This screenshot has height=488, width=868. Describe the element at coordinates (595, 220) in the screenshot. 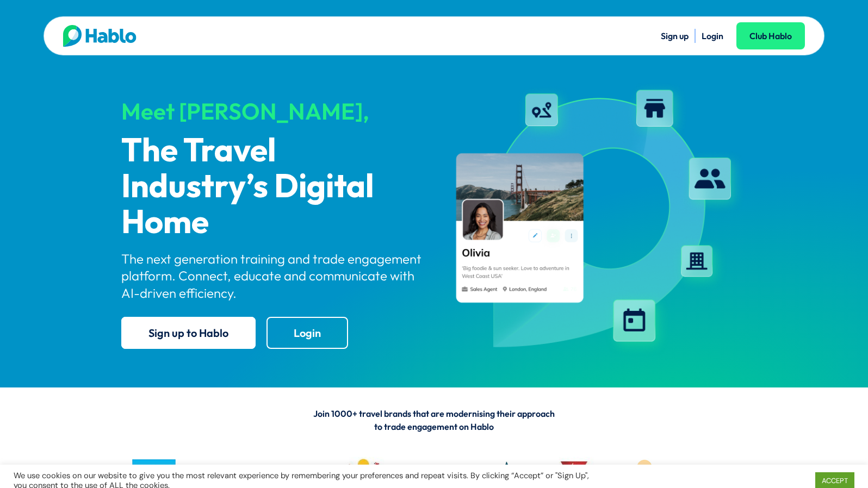

I see `img: hablo-profile-image` at that location.